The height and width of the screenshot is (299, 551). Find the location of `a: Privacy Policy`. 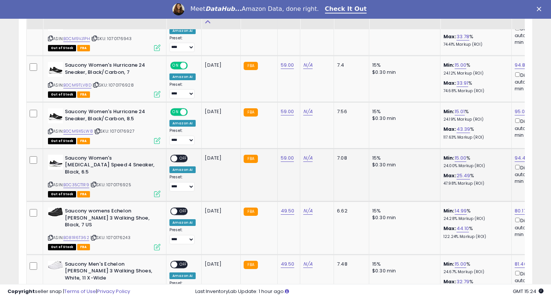

a: Privacy Policy is located at coordinates (114, 291).